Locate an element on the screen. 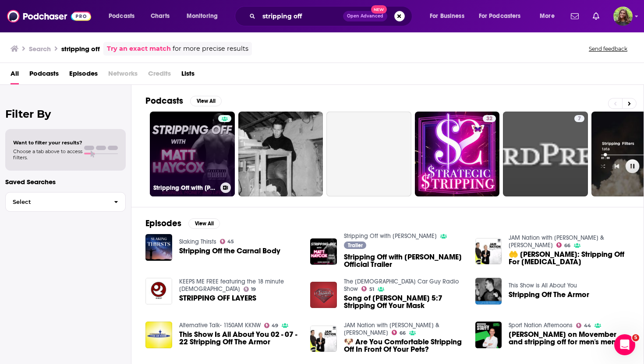  span: Logged in as reagan34226 is located at coordinates (623, 16).